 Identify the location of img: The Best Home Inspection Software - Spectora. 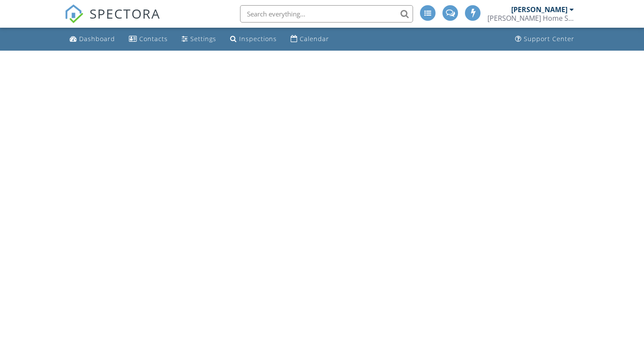
(74, 14).